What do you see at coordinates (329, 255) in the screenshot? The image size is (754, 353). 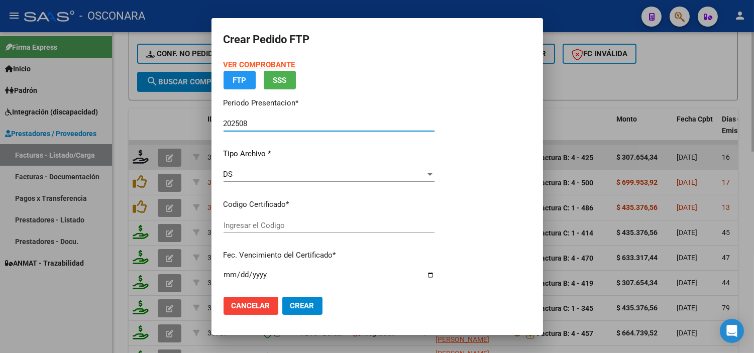 I see `p: Fec. Vencimiento del Certificado` at bounding box center [329, 255].